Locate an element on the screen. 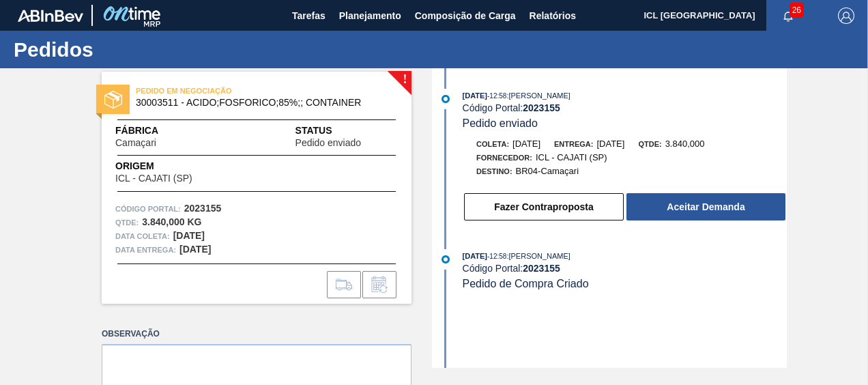  span: Relatórios is located at coordinates (553, 16).